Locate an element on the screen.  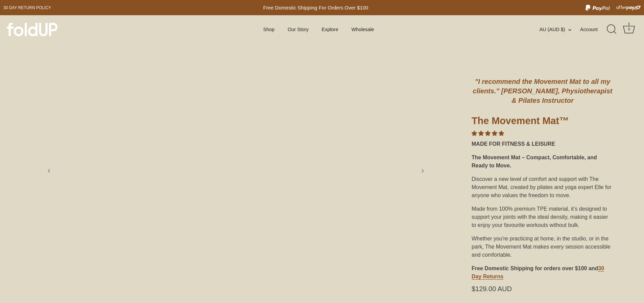
div: Primary navigation is located at coordinates (319, 30).